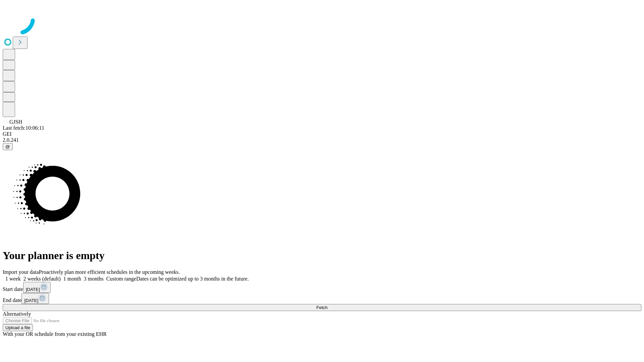 This screenshot has width=644, height=362. Describe the element at coordinates (192, 279) in the screenshot. I see `span: Dates can be optimized up to 3 months in the future.` at that location.